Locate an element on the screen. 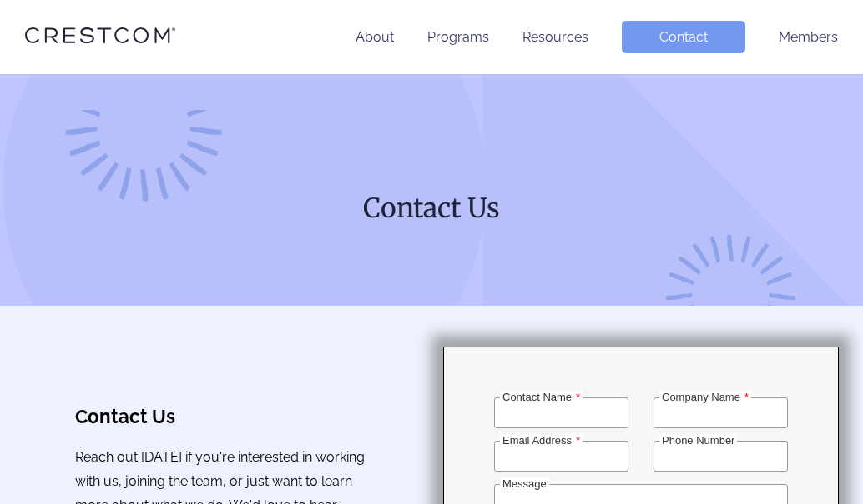 The width and height of the screenshot is (863, 504). label: Message is located at coordinates (524, 483).